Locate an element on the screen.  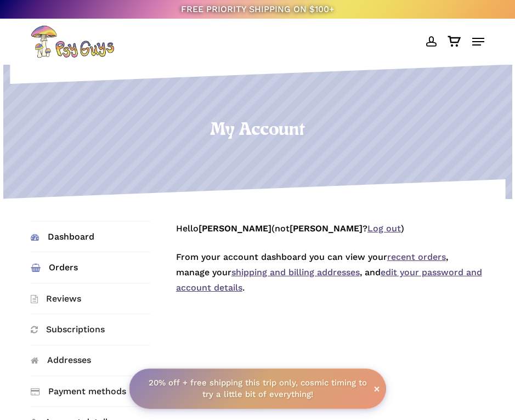
a: Log out is located at coordinates (384, 228).